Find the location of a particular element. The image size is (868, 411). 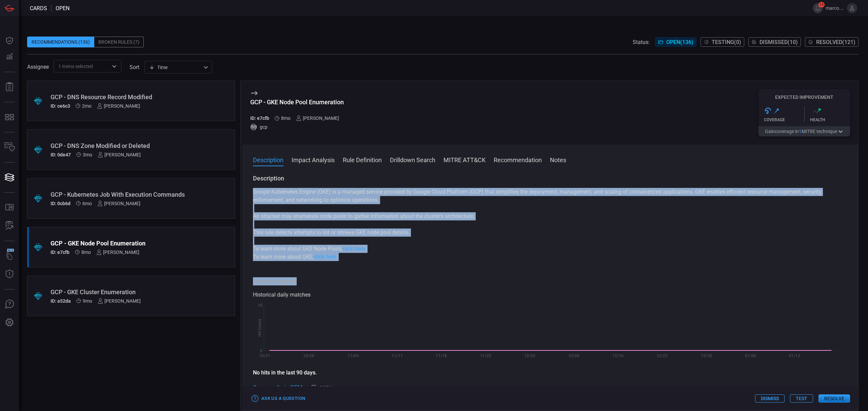

text: 12/30 is located at coordinates (706, 356).